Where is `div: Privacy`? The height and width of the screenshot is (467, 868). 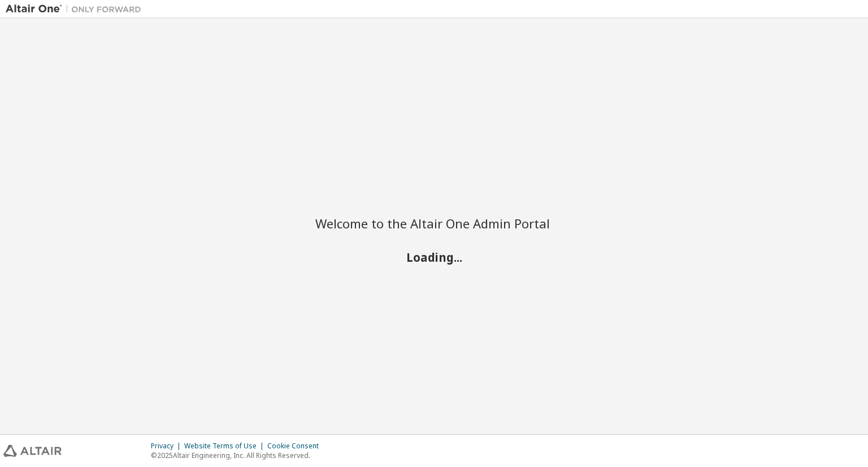 div: Privacy is located at coordinates (167, 446).